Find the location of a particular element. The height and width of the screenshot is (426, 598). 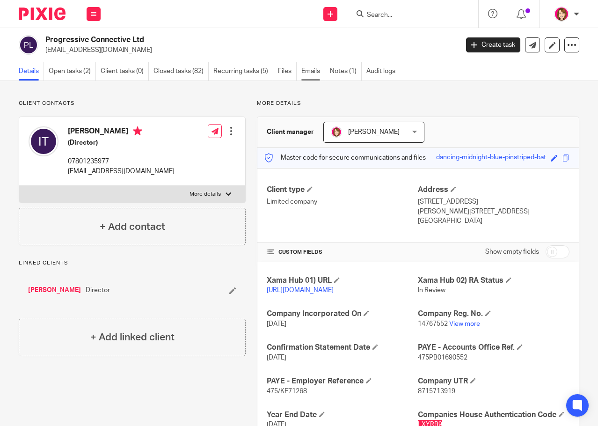

i: Primary is located at coordinates (138, 131).